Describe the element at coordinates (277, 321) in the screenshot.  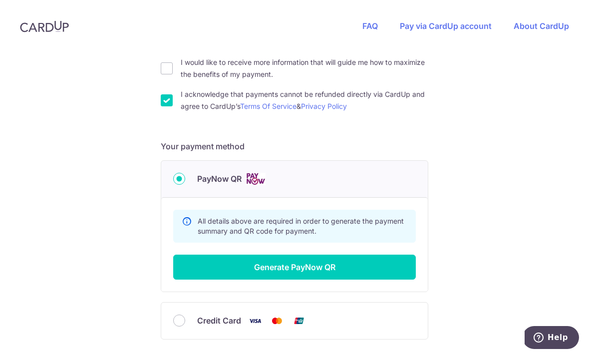
I see `img: Mastercard` at that location.